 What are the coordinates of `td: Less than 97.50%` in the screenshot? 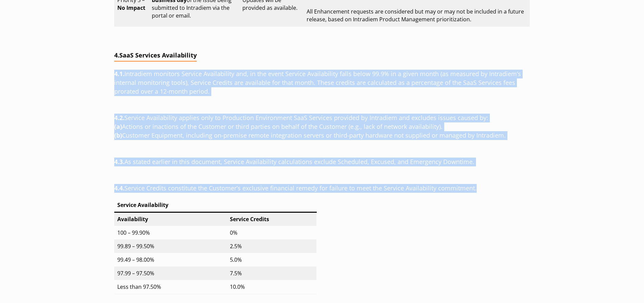 It's located at (171, 287).